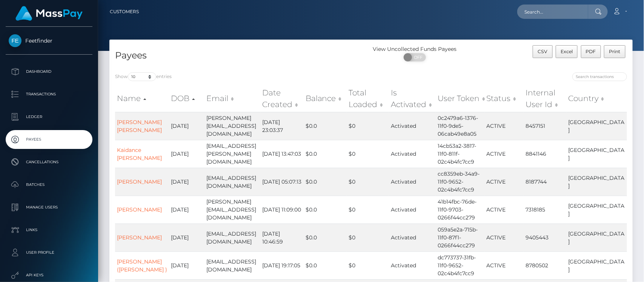 The width and height of the screenshot is (644, 282). I want to click on td: 0c2479a6-1376-11f0-9de5-06cab49e8a05, so click(460, 126).